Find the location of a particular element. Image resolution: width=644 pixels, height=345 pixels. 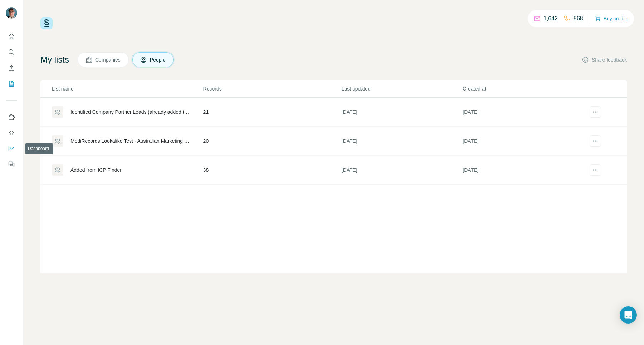

p: 568 is located at coordinates (578, 18).